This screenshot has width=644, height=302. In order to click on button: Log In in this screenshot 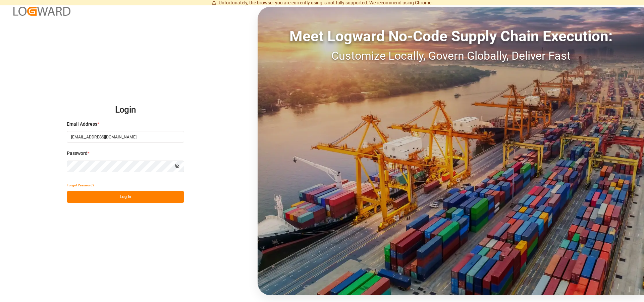, I will do `click(126, 197)`.